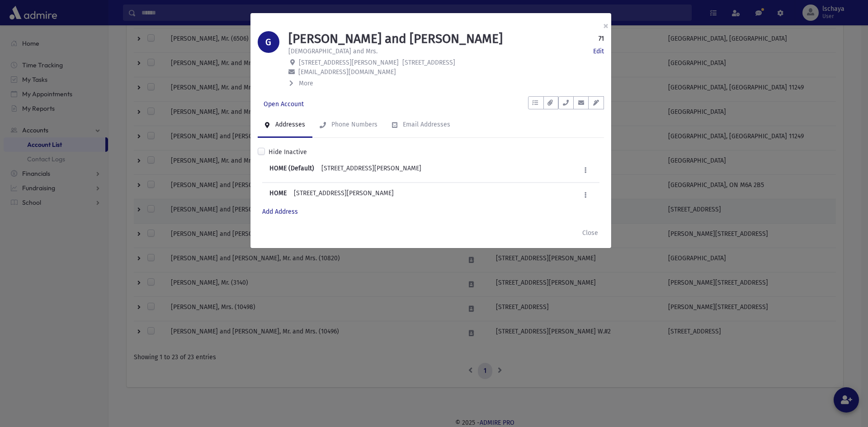  Describe the element at coordinates (421, 125) in the screenshot. I see `a: Email Addresses` at that location.